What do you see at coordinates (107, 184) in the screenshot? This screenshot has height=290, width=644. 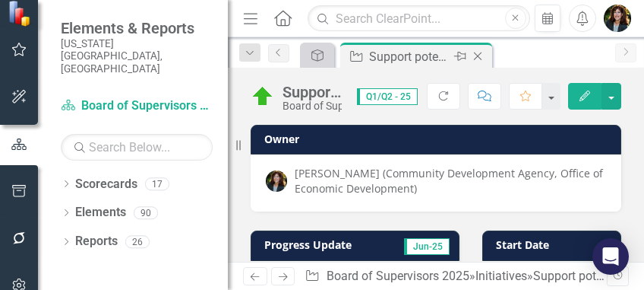 I see `a: Scorecards` at bounding box center [107, 184].